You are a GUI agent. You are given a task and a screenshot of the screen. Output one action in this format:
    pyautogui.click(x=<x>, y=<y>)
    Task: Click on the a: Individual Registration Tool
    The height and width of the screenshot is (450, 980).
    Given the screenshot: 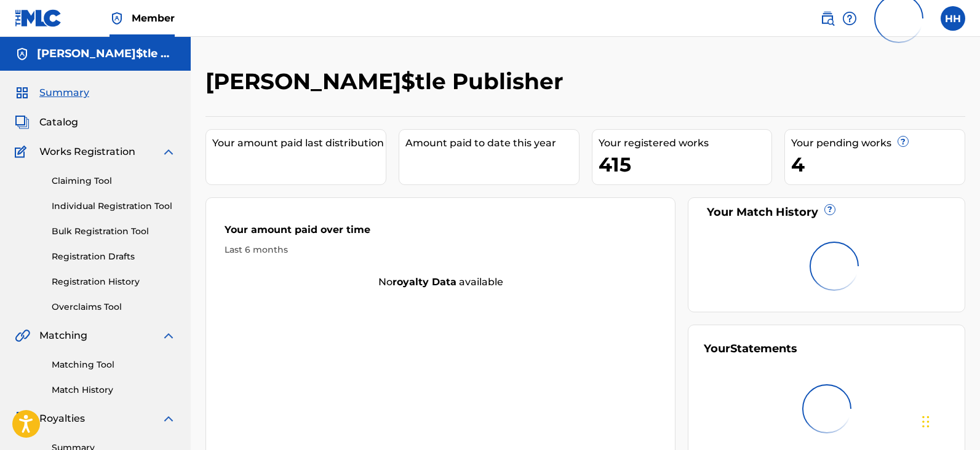 What is the action you would take?
    pyautogui.click(x=114, y=206)
    